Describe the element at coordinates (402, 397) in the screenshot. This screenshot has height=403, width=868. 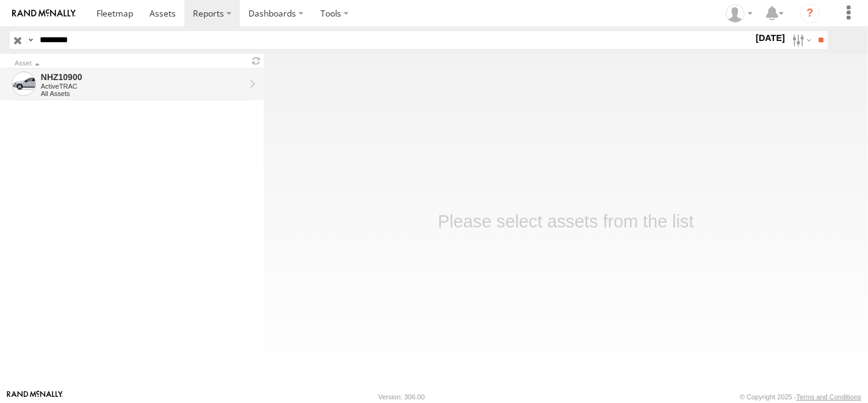
I see `div: Version: 306.00` at that location.